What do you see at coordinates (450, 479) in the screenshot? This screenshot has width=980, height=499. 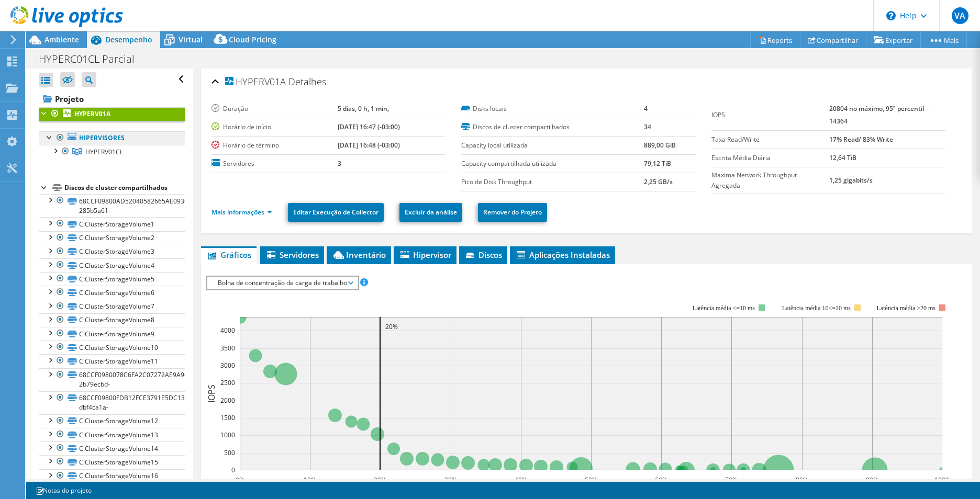 I see `text: 30%` at bounding box center [450, 479].